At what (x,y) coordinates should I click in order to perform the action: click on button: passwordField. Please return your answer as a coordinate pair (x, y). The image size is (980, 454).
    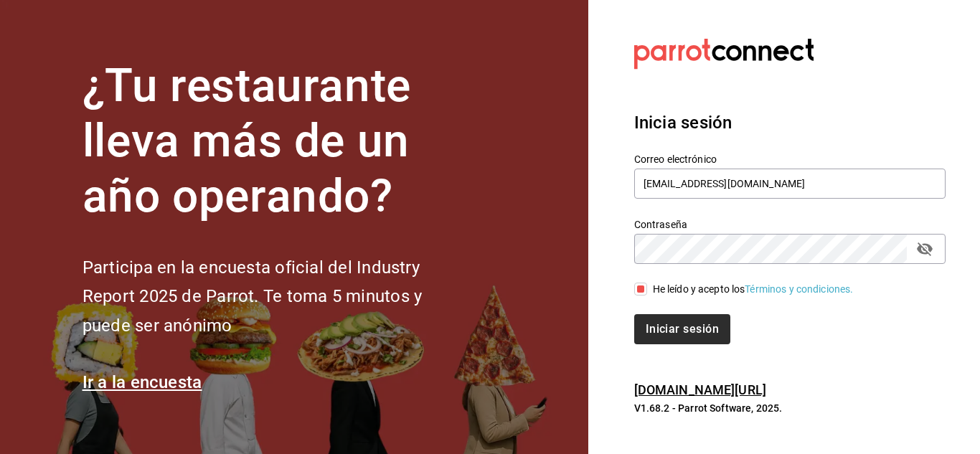
    Looking at the image, I should click on (925, 249).